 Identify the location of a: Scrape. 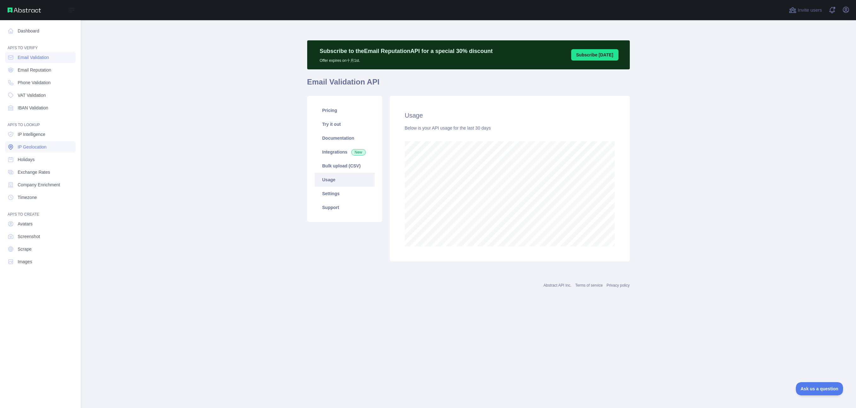
(40, 249).